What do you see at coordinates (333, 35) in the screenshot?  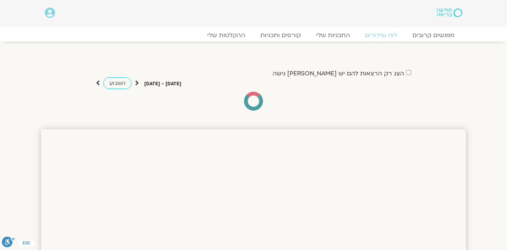 I see `a: התכניות שלי` at bounding box center [333, 35].